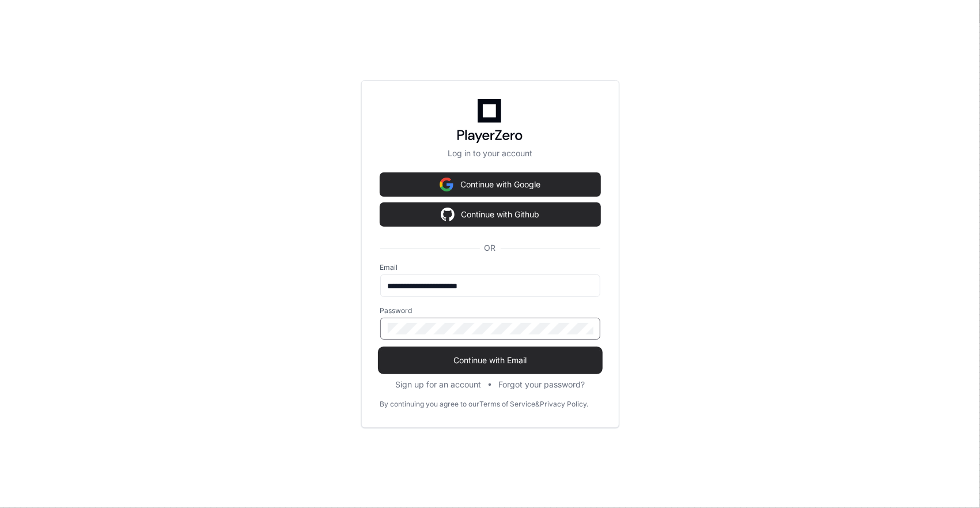  I want to click on div: By continuing you agree to our, so click(430, 404).